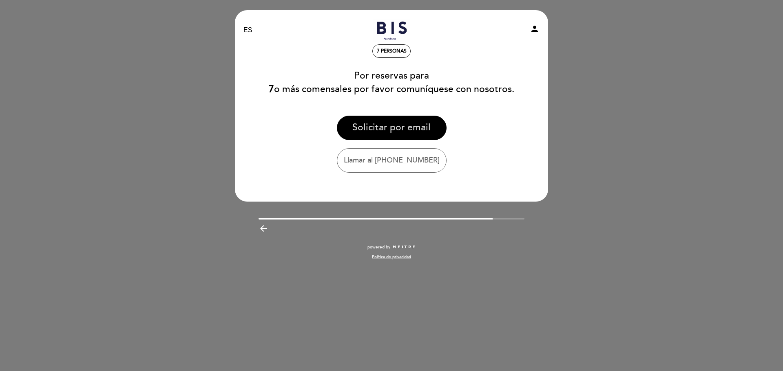 The image size is (783, 371). What do you see at coordinates (391, 30) in the screenshot?
I see `a: Bis Bistro` at bounding box center [391, 30].